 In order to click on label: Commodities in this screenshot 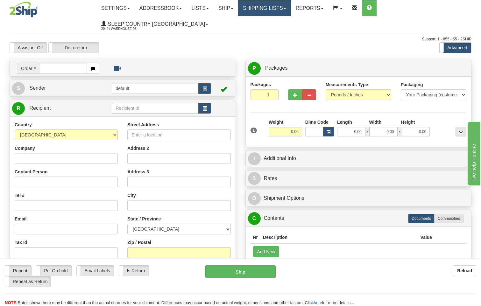, I will do `click(449, 219)`.